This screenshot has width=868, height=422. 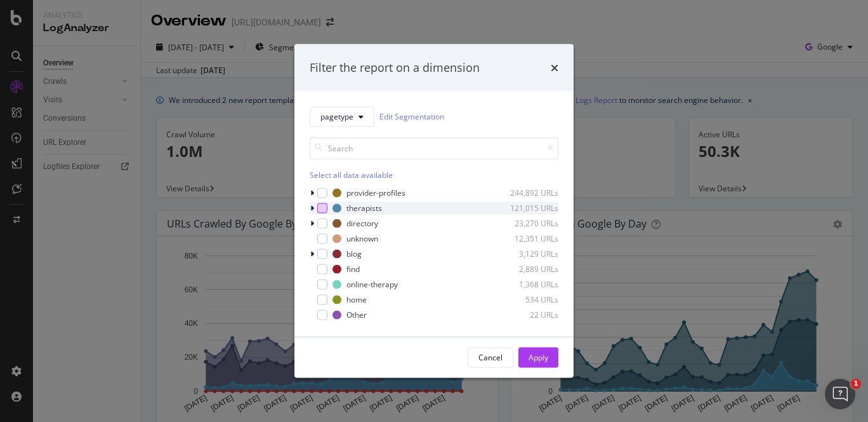 What do you see at coordinates (527, 192) in the screenshot?
I see `div: 244,892 URLs` at bounding box center [527, 192].